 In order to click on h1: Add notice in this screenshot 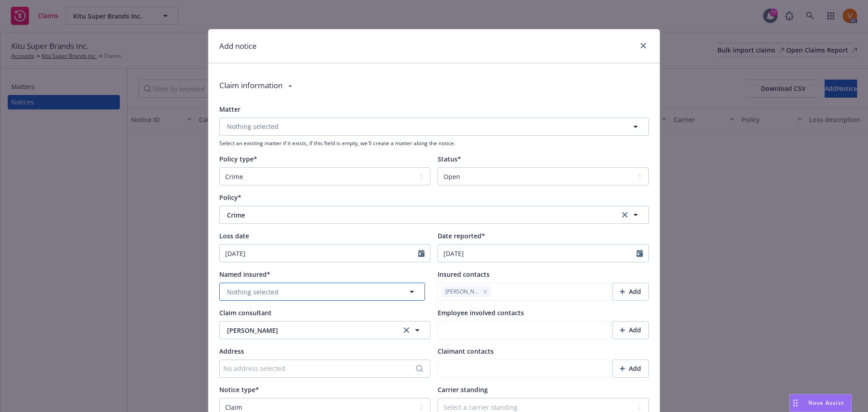, I will do `click(238, 46)`.